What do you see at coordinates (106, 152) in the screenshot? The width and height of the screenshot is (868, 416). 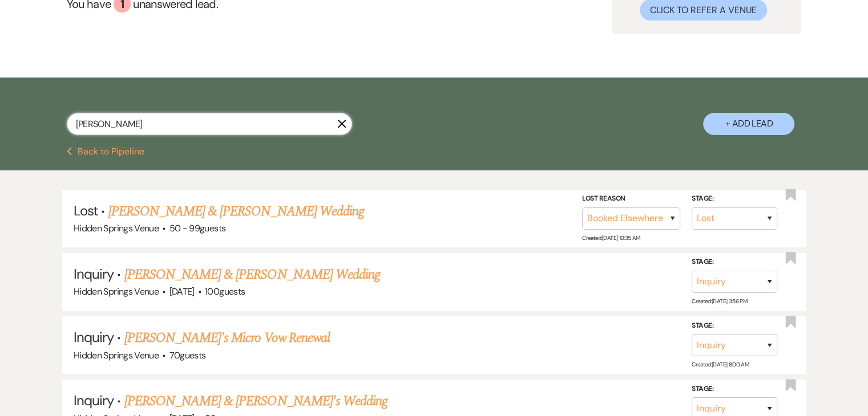 I see `button: Back to Pipeline` at bounding box center [106, 152].